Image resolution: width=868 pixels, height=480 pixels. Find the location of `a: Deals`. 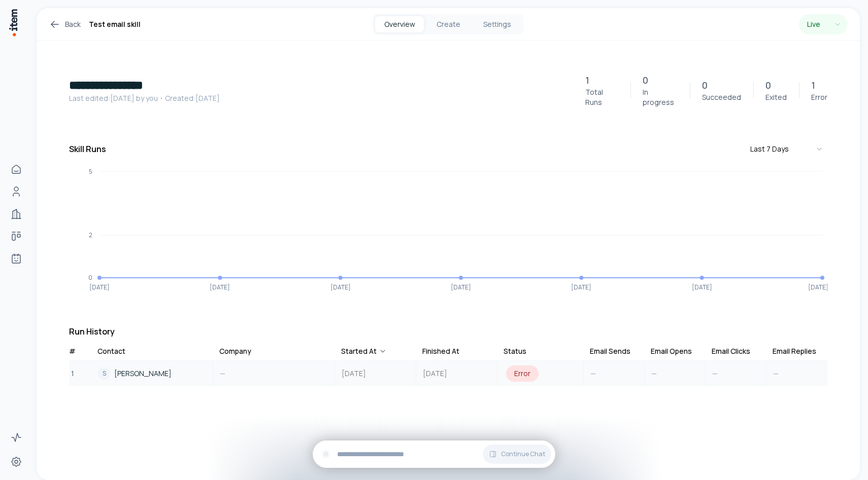

a: Deals is located at coordinates (16, 236).